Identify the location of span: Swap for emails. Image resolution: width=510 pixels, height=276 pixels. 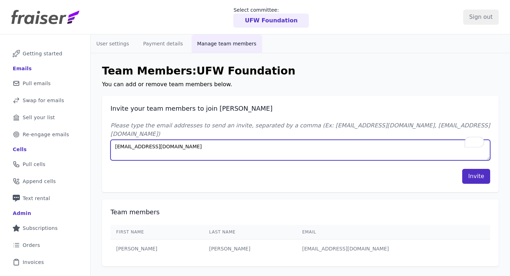
(43, 100).